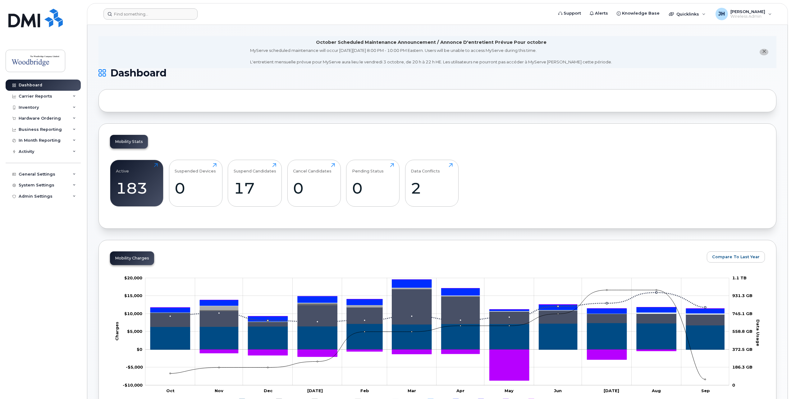  I want to click on tspan: Apr, so click(460, 390).